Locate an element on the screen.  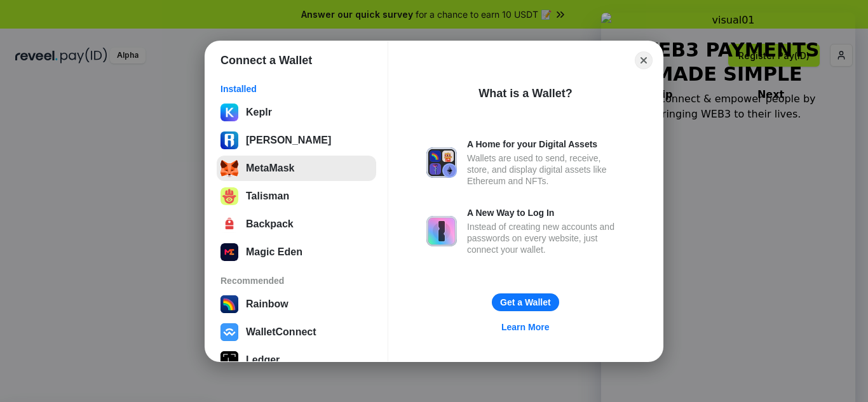
div: Get a Wallet is located at coordinates (526, 303).